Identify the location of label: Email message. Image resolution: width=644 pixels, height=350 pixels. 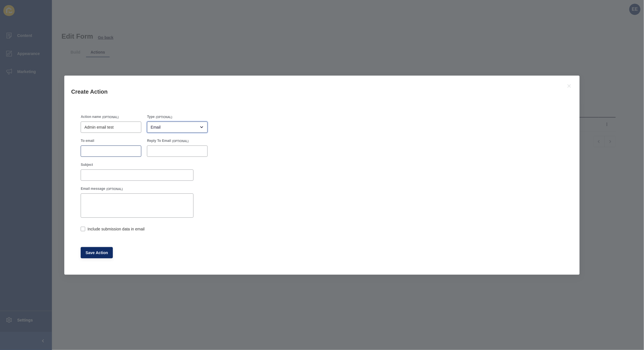
(93, 189).